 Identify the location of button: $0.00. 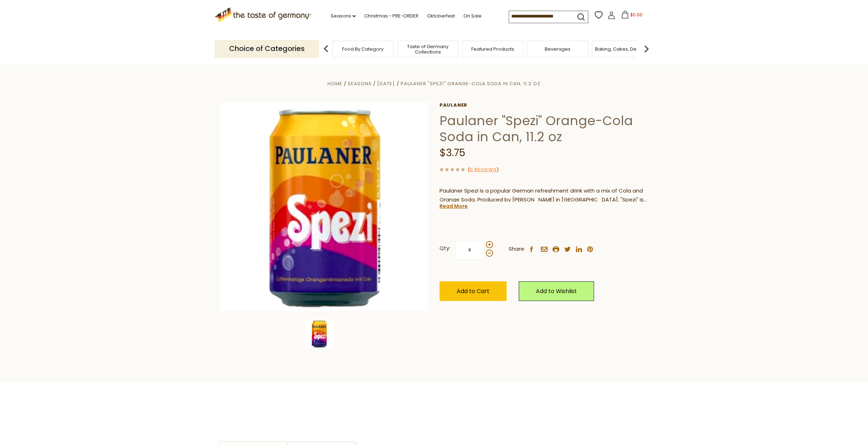
(632, 16).